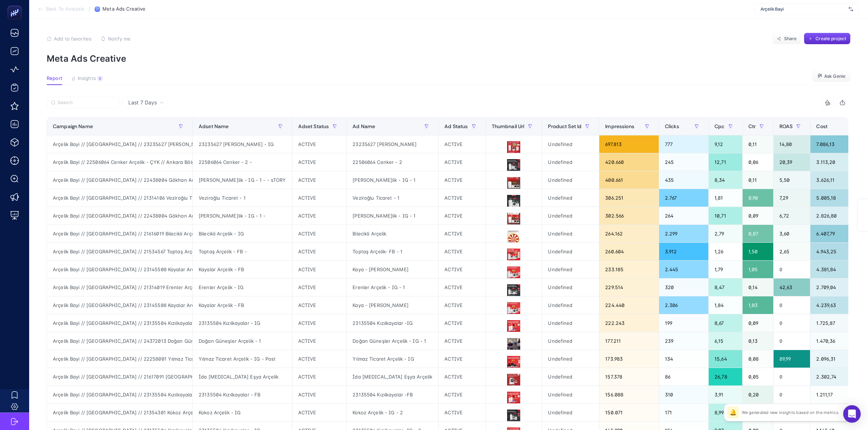 The image size is (868, 430). I want to click on div: 2,65, so click(791, 252).